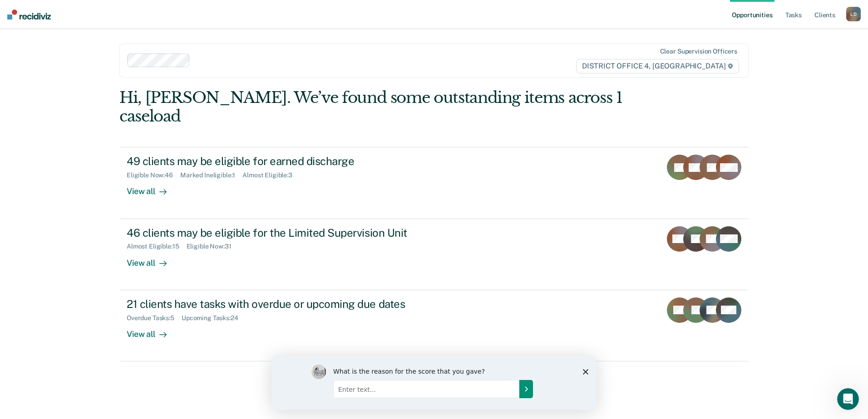 This screenshot has width=868, height=419. What do you see at coordinates (154, 318) in the screenshot?
I see `div: Overdue Tasks : 5` at bounding box center [154, 318].